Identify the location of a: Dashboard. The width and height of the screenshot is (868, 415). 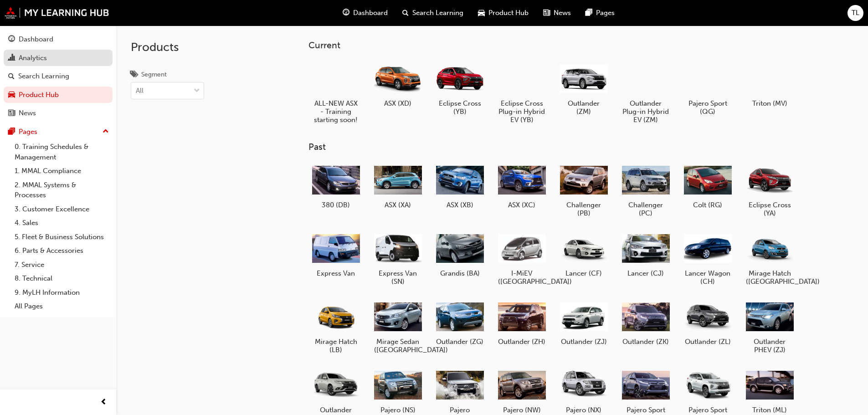
(58, 39).